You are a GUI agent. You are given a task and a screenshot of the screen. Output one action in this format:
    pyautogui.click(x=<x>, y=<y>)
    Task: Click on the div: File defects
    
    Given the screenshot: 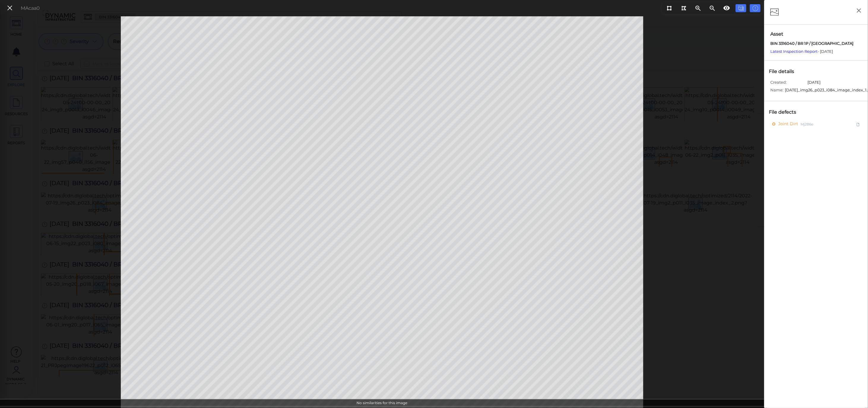 What is the action you would take?
    pyautogui.click(x=786, y=112)
    